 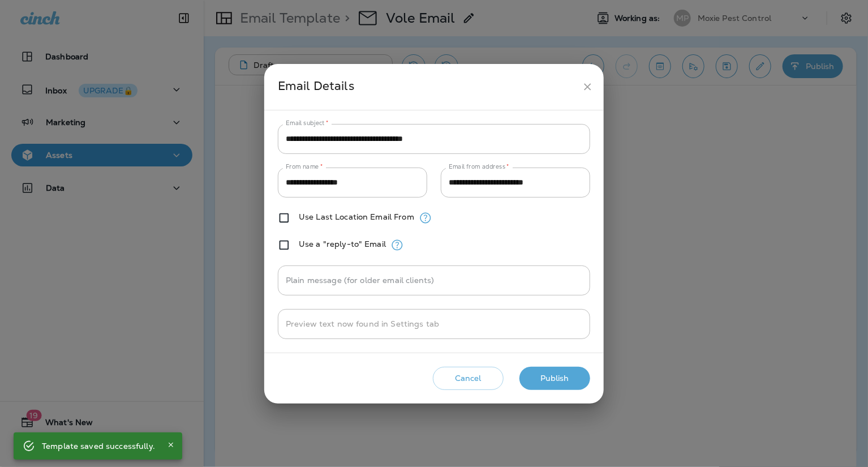 I want to click on label: Use a "reply-to" Email, so click(x=342, y=244).